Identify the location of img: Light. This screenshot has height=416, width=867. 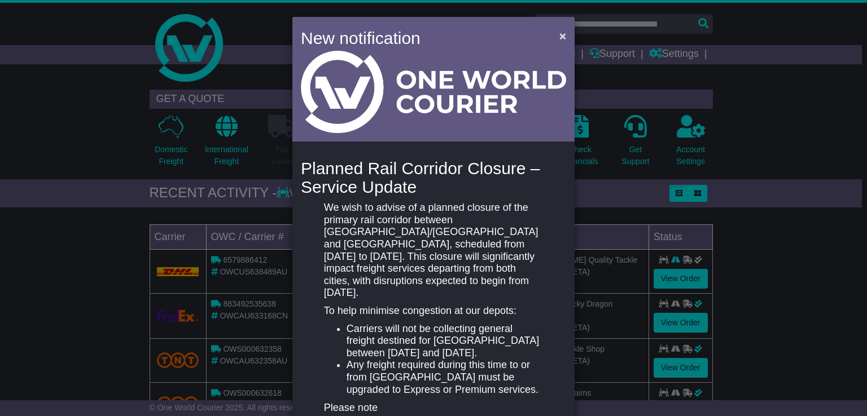
(433, 92).